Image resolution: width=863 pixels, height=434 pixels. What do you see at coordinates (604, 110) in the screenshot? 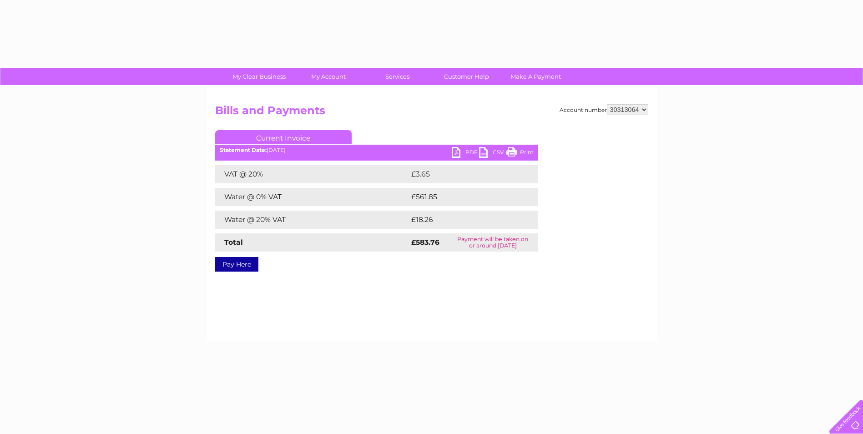
I see `div: Account number` at bounding box center [604, 110].